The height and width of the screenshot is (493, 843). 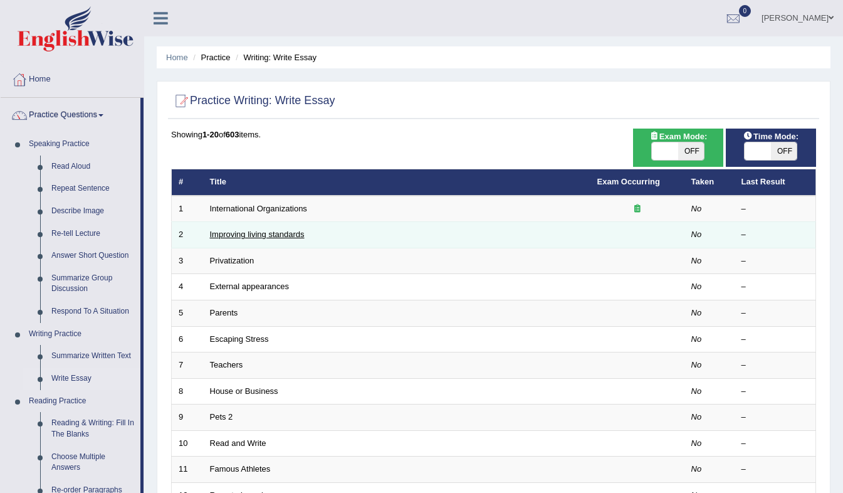 I want to click on th: Last Result, so click(x=776, y=182).